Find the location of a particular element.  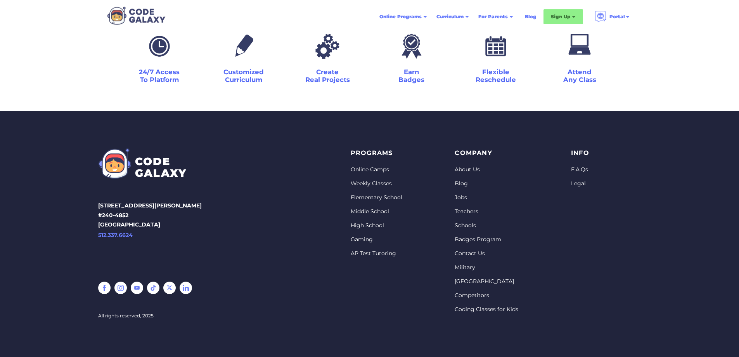

a: Badges Program is located at coordinates (487, 239).